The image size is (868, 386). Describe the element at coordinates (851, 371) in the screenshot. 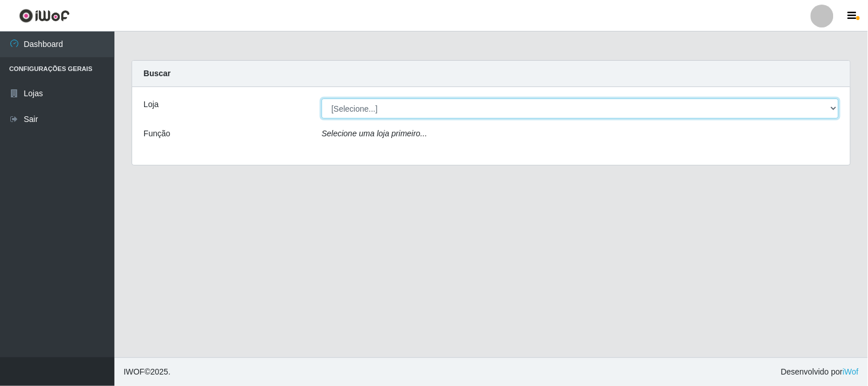

I see `a: iWof` at that location.